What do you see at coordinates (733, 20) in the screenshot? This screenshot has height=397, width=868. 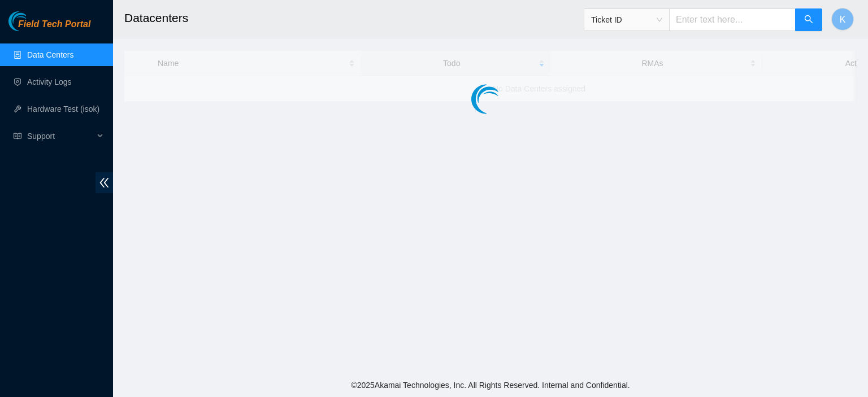 I see `input: Enter text here...` at bounding box center [733, 20].